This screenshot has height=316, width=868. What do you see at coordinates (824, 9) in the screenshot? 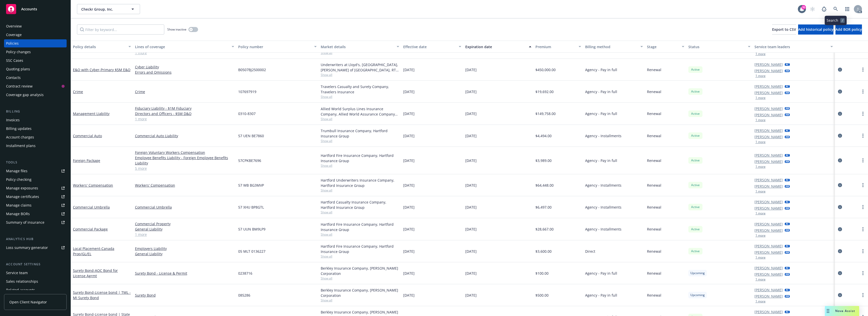
I see `a: Report a Bug` at bounding box center [824, 9].